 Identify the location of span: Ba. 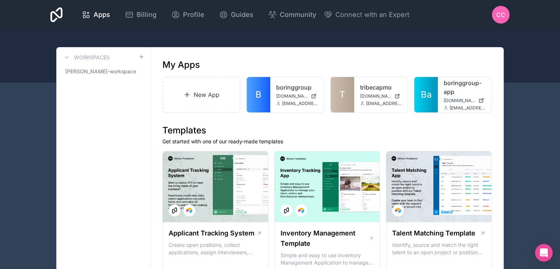
(426, 95).